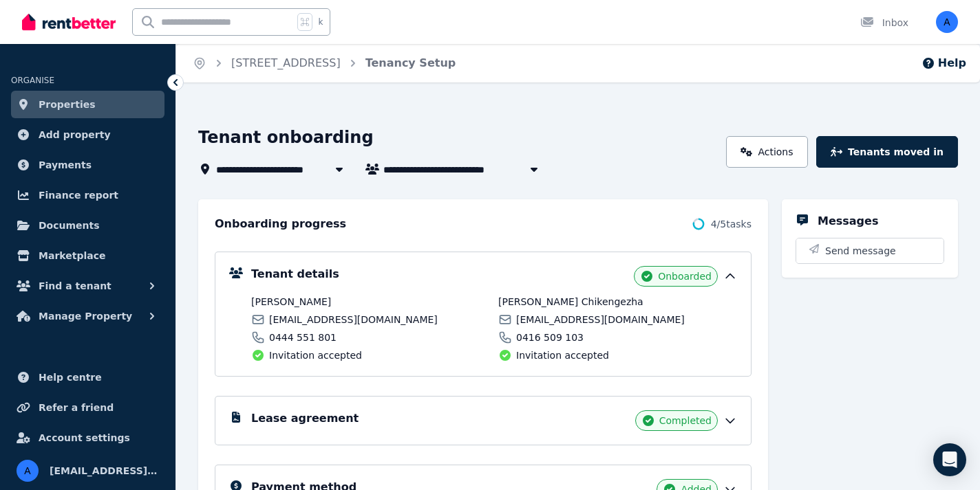 The image size is (980, 490). Describe the element at coordinates (87, 438) in the screenshot. I see `a: Account settings` at that location.